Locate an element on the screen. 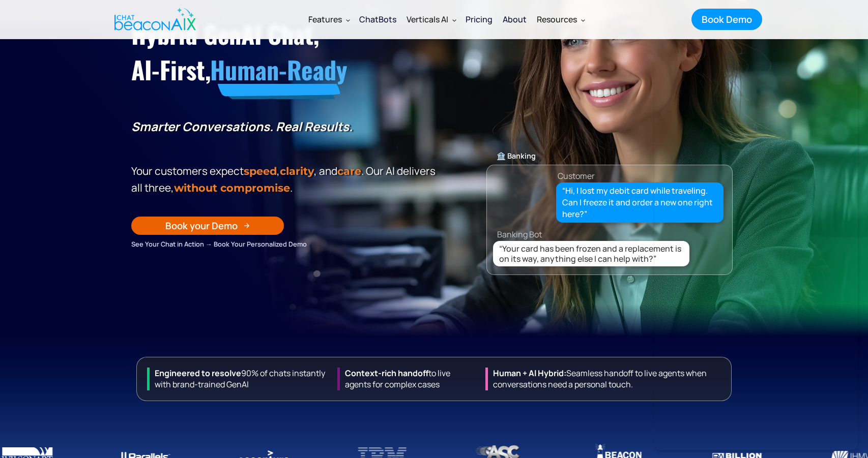 This screenshot has width=868, height=458. div: “Hi, I lost my debit card while traveling. Can I freeze it and order a new one right here?” is located at coordinates (640, 203).